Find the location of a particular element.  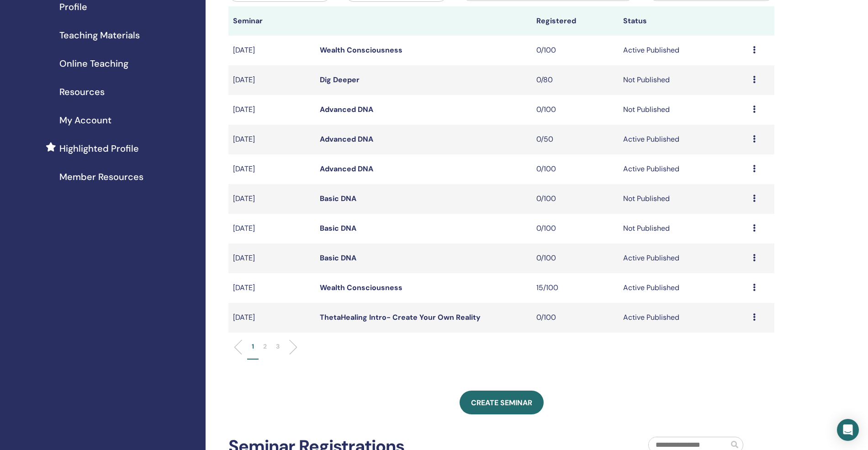

p: 1 is located at coordinates (253, 347).